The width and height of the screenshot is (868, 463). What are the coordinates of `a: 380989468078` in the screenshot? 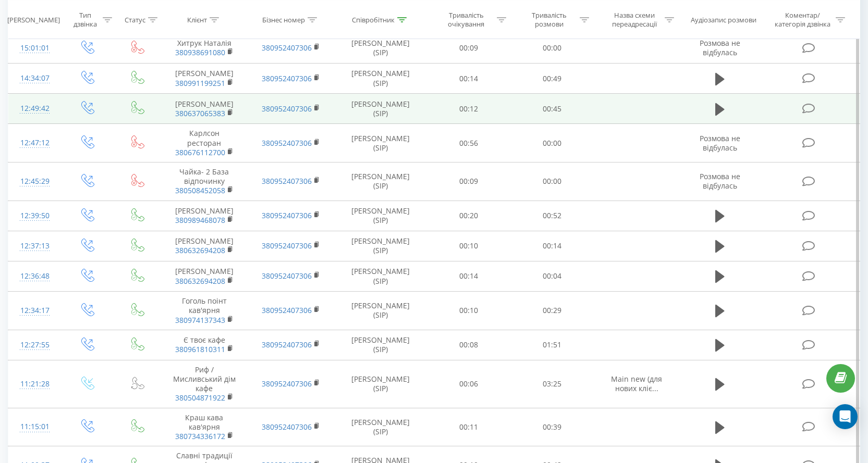 It's located at (200, 220).